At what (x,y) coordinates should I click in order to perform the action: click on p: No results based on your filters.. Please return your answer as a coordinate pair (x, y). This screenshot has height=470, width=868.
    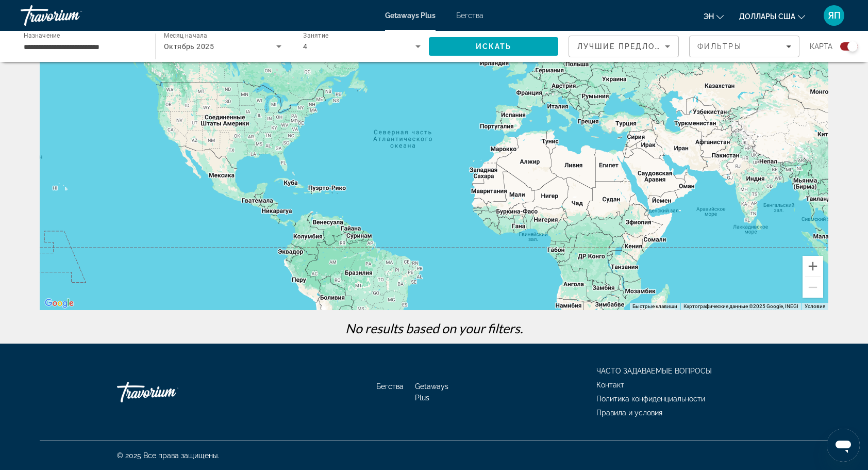
    Looking at the image, I should click on (434, 328).